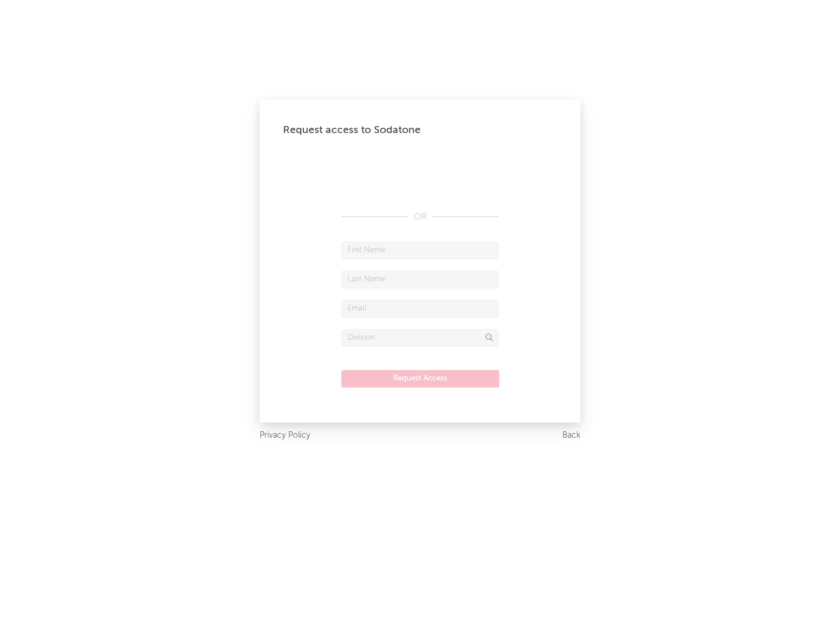  What do you see at coordinates (420, 250) in the screenshot?
I see `input: First Name` at bounding box center [420, 250].